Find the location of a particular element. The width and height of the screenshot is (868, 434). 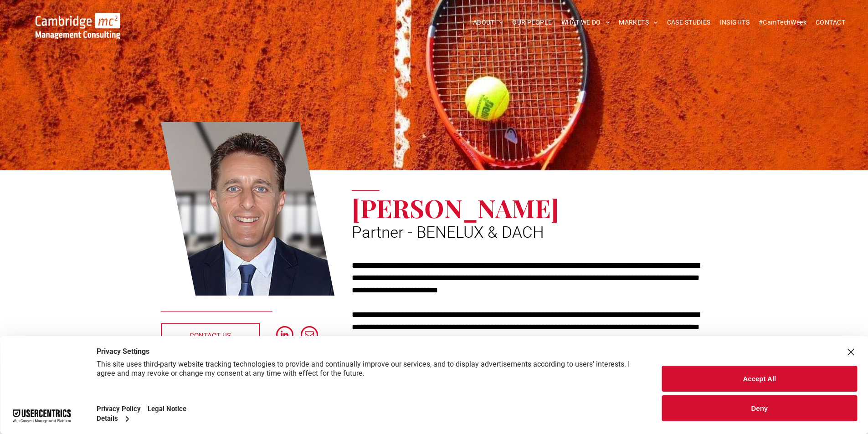

span: Partner - BENELUX & DACH is located at coordinates (448, 232).